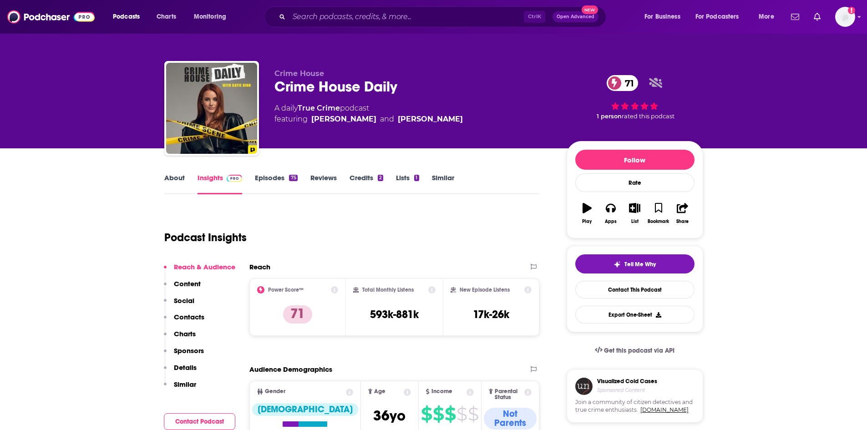  I want to click on button: Open AdvancedNew, so click(575, 17).